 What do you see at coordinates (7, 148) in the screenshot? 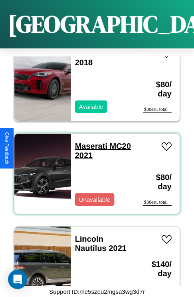
I see `div: Give Feedback` at bounding box center [7, 148].